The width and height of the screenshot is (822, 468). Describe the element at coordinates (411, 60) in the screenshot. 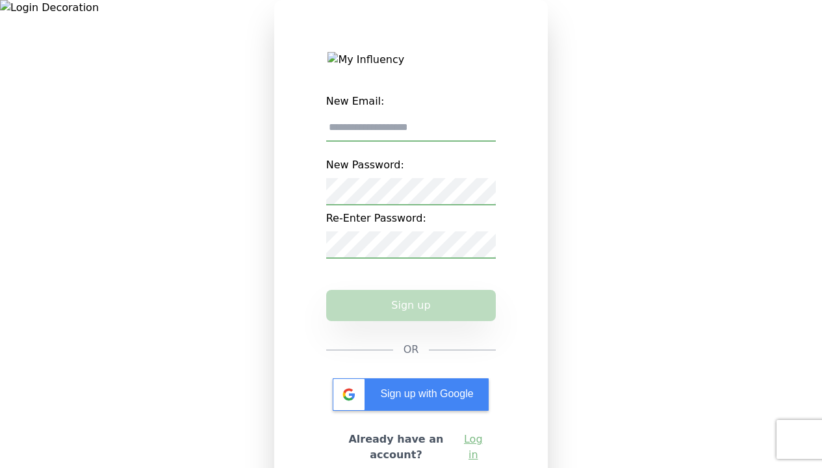

I see `img: My Influency` at that location.